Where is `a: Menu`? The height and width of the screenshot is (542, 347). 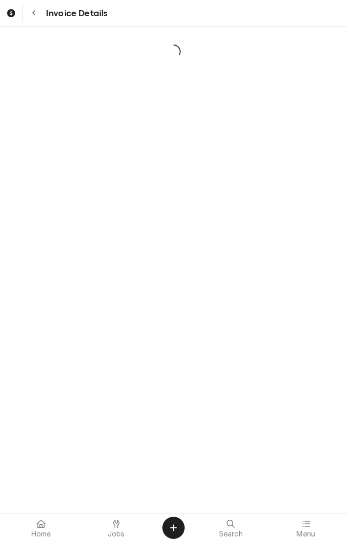
a: Menu is located at coordinates (306, 527).